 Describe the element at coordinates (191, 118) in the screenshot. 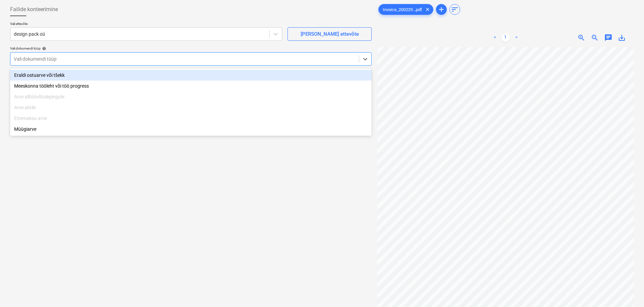

I see `div: Ettemaksu arve` at that location.